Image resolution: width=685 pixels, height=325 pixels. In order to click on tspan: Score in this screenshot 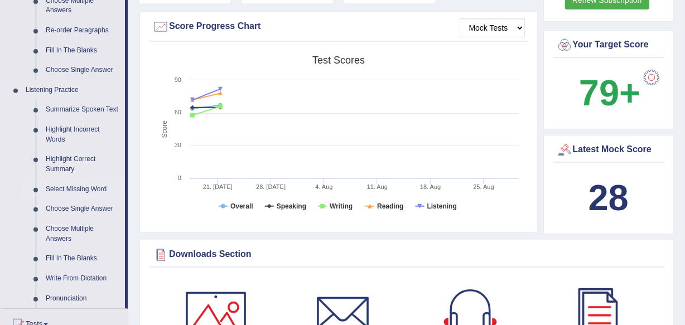, I will do `click(164, 129)`.